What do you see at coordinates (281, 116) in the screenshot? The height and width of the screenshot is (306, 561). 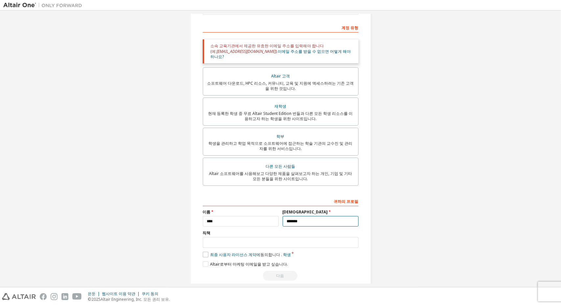 I see `font: 현재 등록한 학생 중 무료 Altair Student Edition 번들과 다른 모든 학생 리소스를 이용하고자 하는 학생을 위한 사이트입니다.` at bounding box center [281, 116].